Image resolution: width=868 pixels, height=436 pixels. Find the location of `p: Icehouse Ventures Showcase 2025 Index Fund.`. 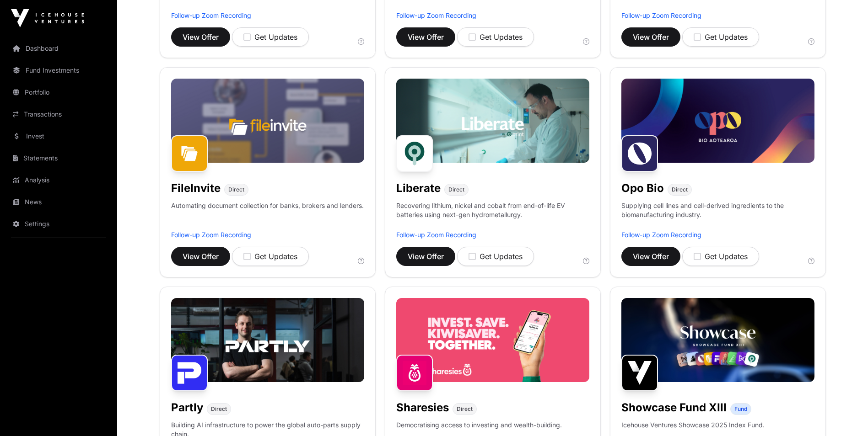

p: Icehouse Ventures Showcase 2025 Index Fund. is located at coordinates (692, 425).